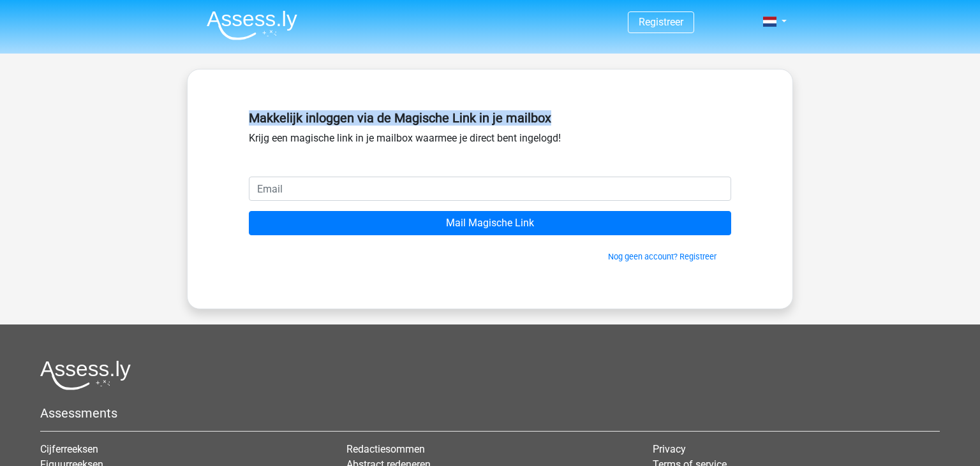 The image size is (980, 466). I want to click on input: Mail Magische Link, so click(490, 223).